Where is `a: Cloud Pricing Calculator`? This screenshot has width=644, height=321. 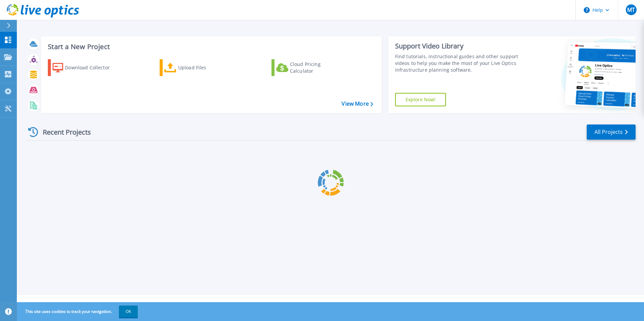 a: Cloud Pricing Calculator is located at coordinates (309, 68).